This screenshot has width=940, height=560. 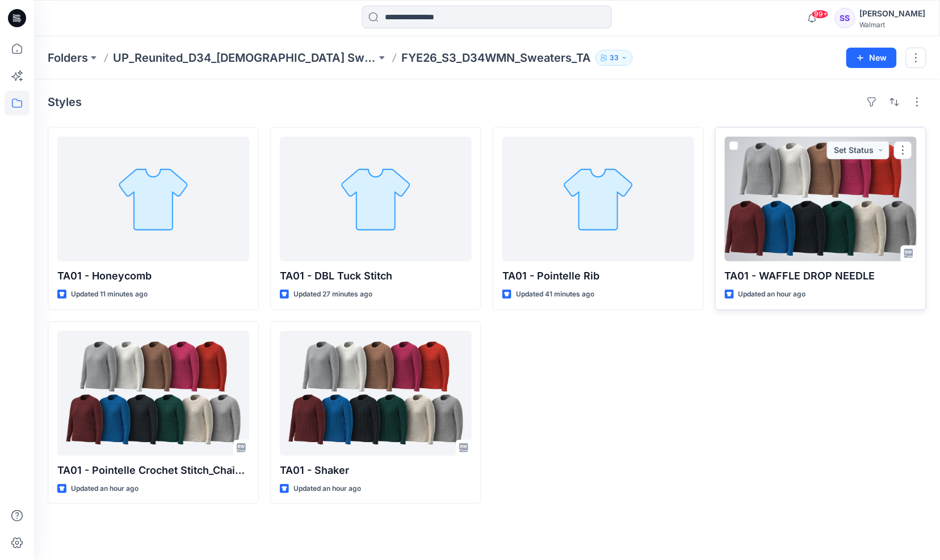 I want to click on p: FYE26_S3_D34WMN_Sweaters_TA, so click(x=496, y=58).